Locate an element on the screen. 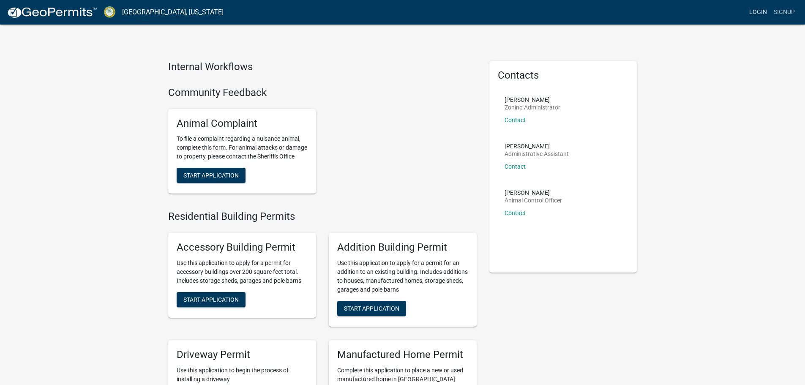  a: Login is located at coordinates (758, 12).